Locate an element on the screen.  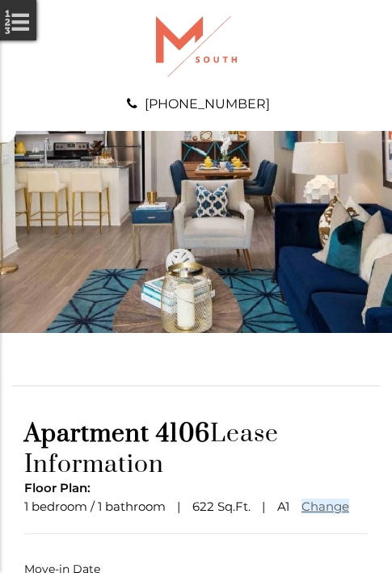
h1: Lease Information is located at coordinates (196, 449).